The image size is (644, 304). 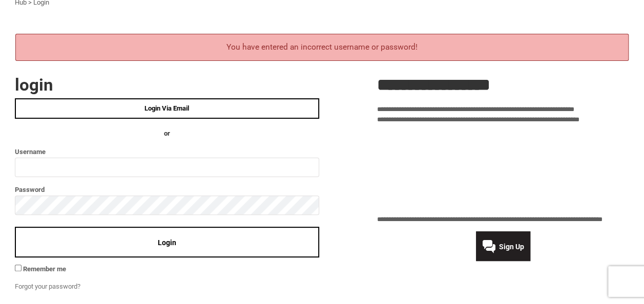 What do you see at coordinates (167, 134) in the screenshot?
I see `h4: OR` at bounding box center [167, 134].